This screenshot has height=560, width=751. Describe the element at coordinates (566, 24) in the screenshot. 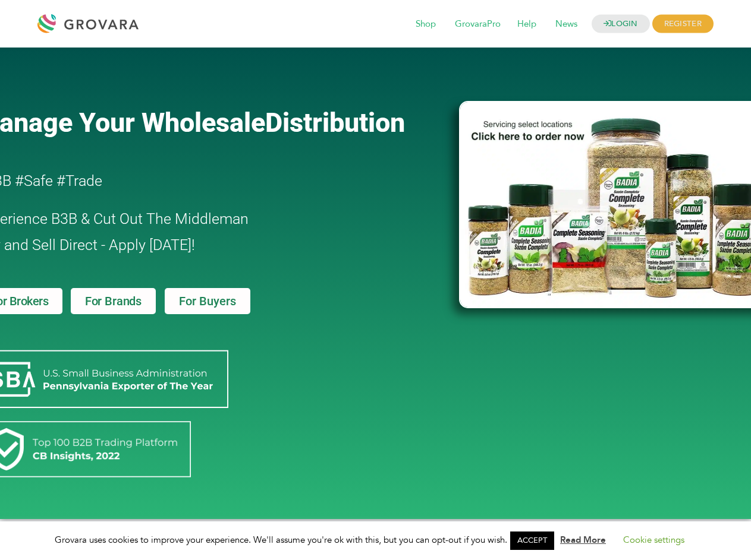

I see `span: News` at that location.